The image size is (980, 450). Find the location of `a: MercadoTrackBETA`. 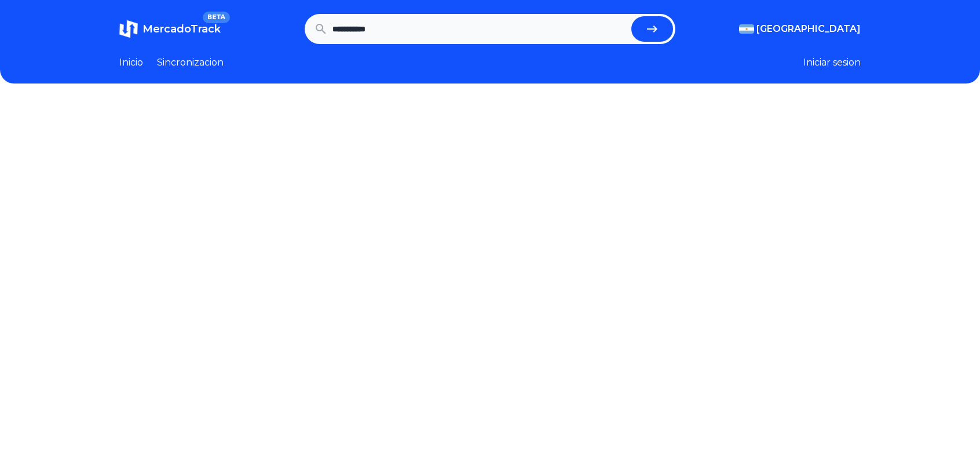

a: MercadoTrackBETA is located at coordinates (170, 29).